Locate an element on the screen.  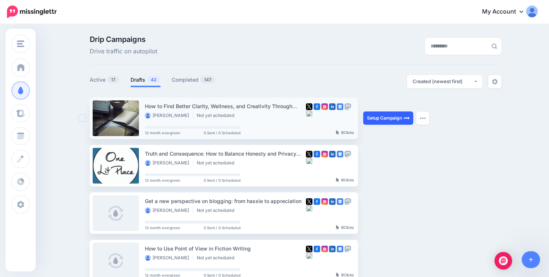
a: Active17 is located at coordinates (104, 80).